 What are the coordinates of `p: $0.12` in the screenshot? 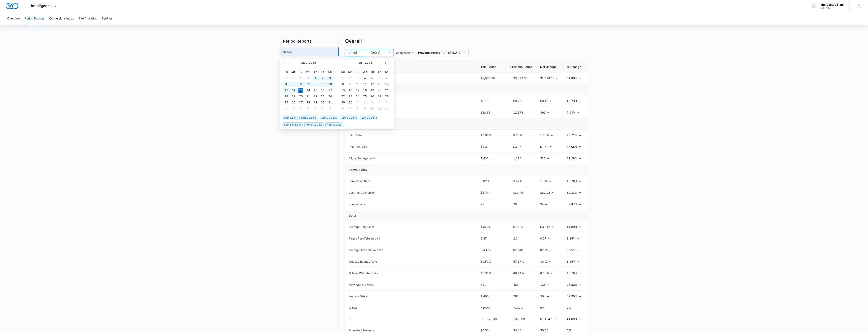 It's located at (544, 101).